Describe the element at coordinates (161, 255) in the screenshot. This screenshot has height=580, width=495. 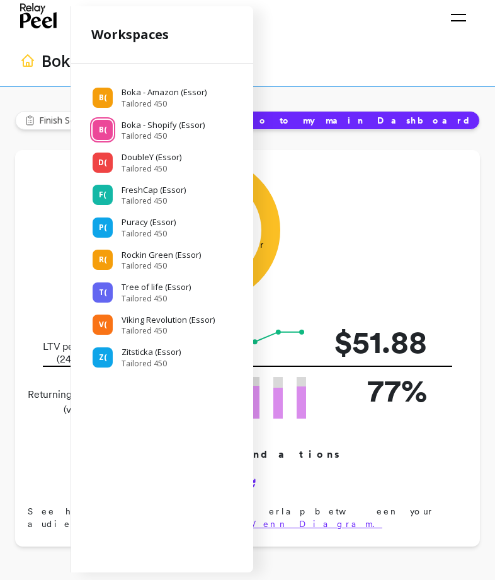
I see `p: Rockin Green (Essor)` at that location.